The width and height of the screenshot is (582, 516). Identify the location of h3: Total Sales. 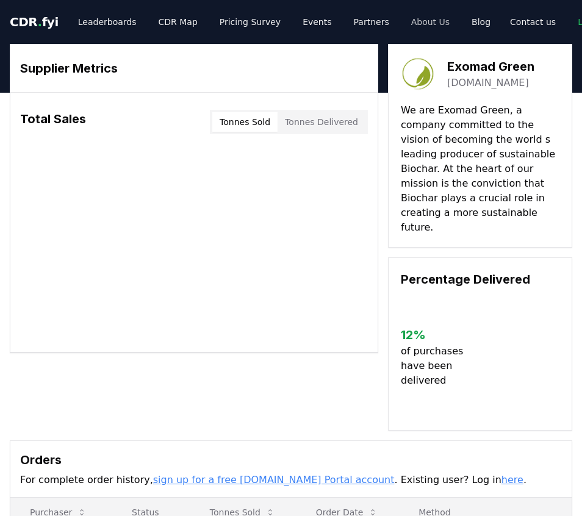
(53, 122).